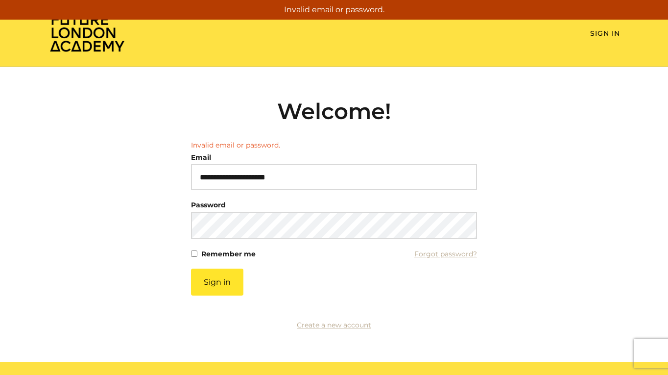  What do you see at coordinates (208, 205) in the screenshot?
I see `label: Password` at bounding box center [208, 205].